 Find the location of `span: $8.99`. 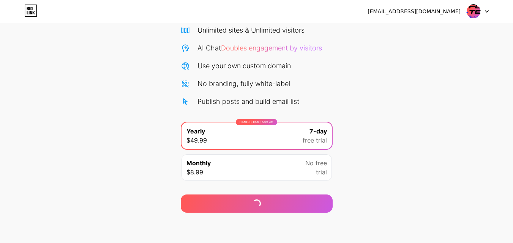

span: $8.99 is located at coordinates (195, 172).